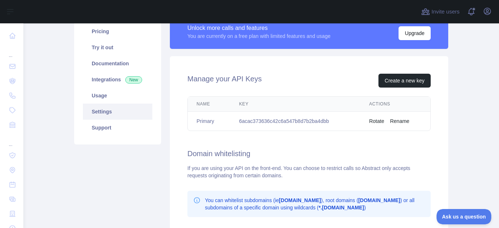 The image size is (499, 228). What do you see at coordinates (400, 121) in the screenshot?
I see `button: Rename` at bounding box center [400, 121].